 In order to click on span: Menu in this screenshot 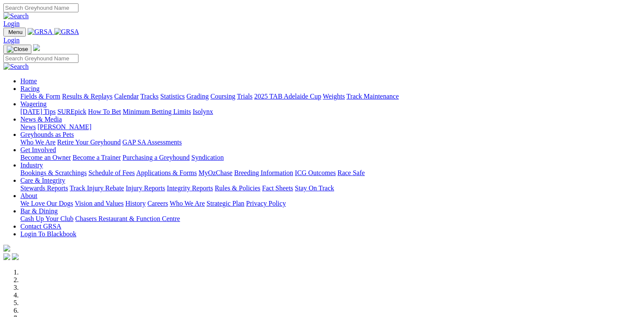, I will do `click(16, 32)`.